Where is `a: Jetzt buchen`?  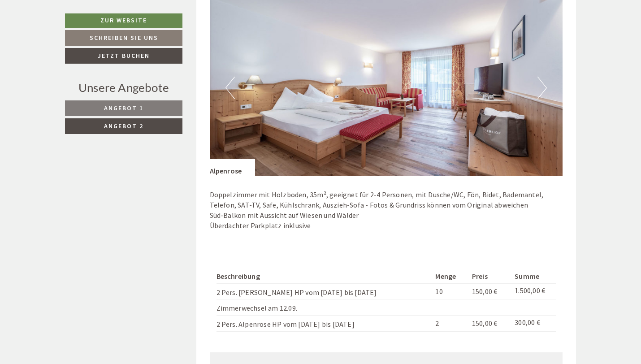
a: Jetzt buchen is located at coordinates (124, 55).